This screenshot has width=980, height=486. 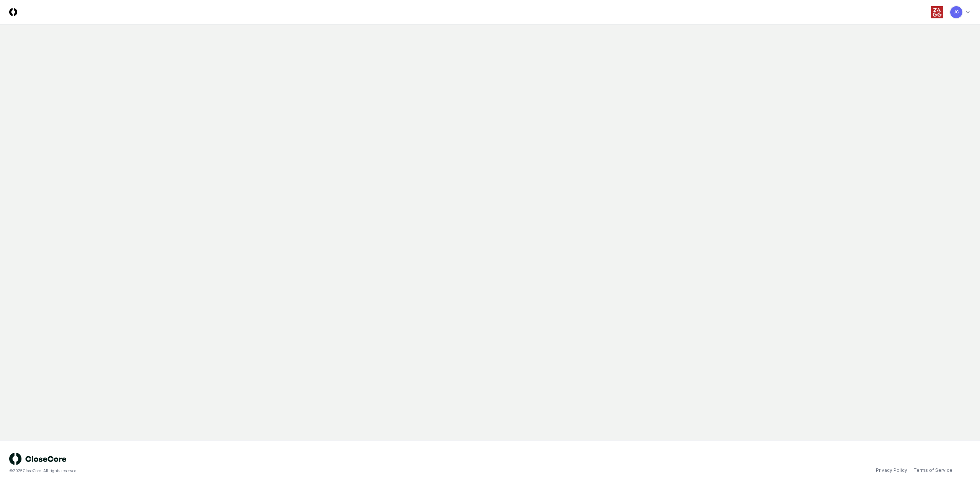 What do you see at coordinates (892, 470) in the screenshot?
I see `a: Privacy Policy` at bounding box center [892, 470].